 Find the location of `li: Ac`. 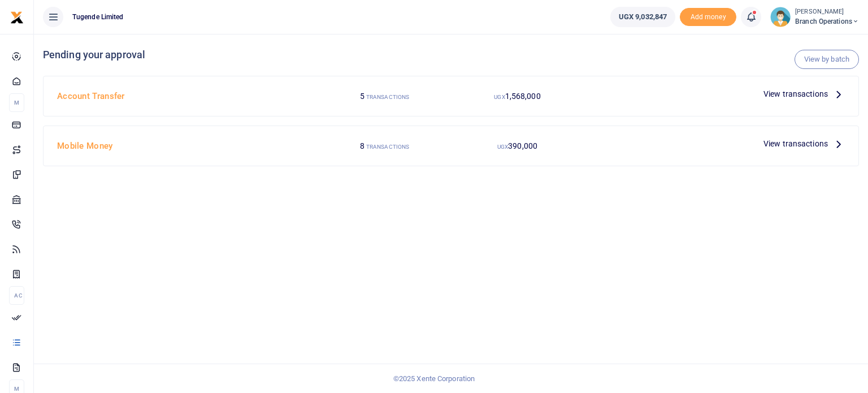

li: Ac is located at coordinates (17, 295).